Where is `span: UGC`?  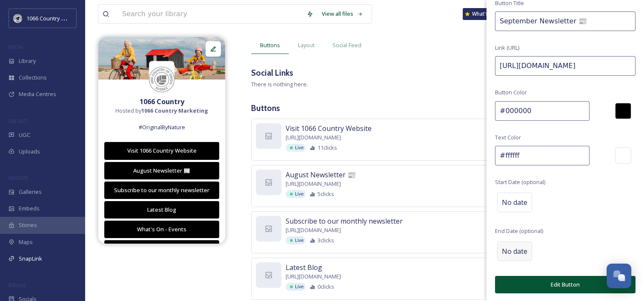
span: UGC is located at coordinates (24, 135).